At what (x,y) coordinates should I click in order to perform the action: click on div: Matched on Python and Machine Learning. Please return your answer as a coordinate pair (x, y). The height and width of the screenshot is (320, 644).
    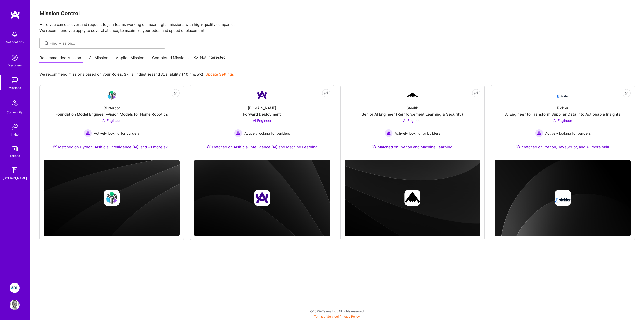
    Looking at the image, I should click on (413, 147).